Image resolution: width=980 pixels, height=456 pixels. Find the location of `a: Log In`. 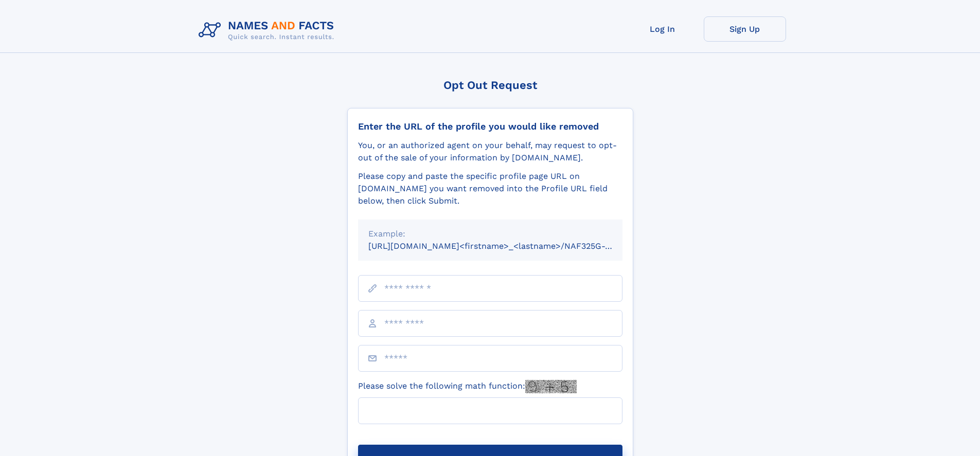

a: Log In is located at coordinates (663, 29).